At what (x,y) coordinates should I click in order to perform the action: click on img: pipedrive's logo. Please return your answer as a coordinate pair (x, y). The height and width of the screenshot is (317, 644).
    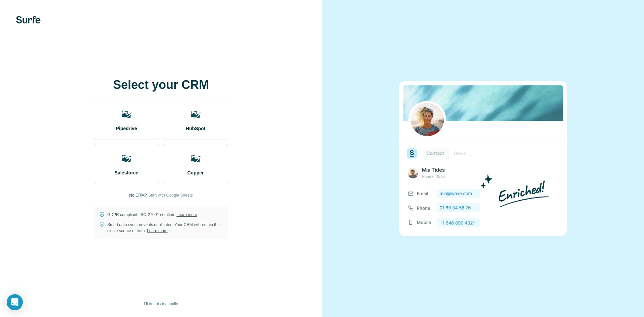
    Looking at the image, I should click on (126, 115).